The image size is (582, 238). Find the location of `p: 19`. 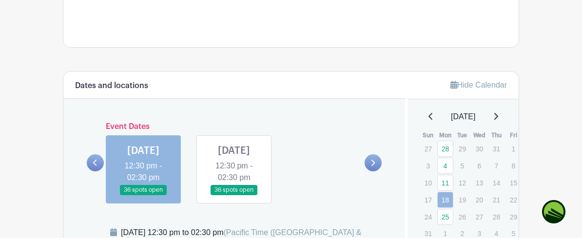

p: 19 is located at coordinates (462, 200).